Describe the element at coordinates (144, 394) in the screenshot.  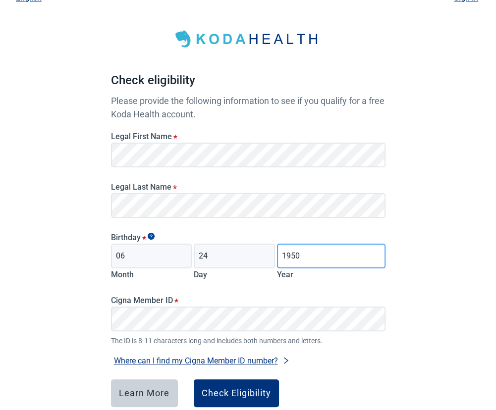
I see `button: Learn More` at that location.